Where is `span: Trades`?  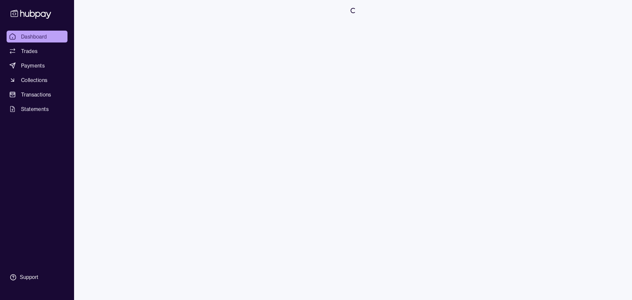
span: Trades is located at coordinates (29, 51).